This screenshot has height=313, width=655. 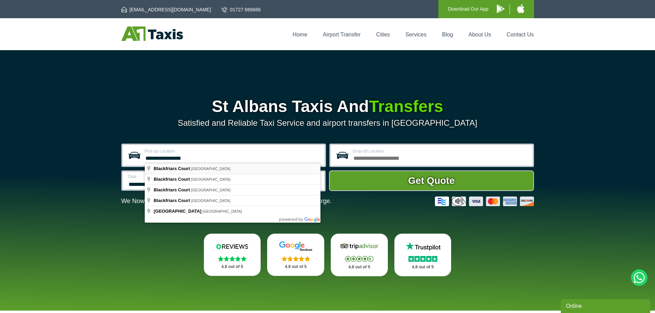 I want to click on a: Contact Us, so click(x=520, y=34).